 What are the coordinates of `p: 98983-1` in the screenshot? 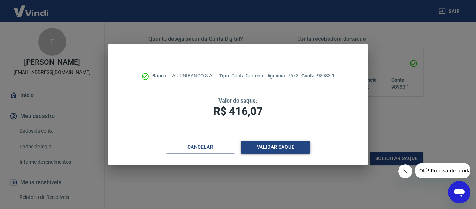 It's located at (318, 76).